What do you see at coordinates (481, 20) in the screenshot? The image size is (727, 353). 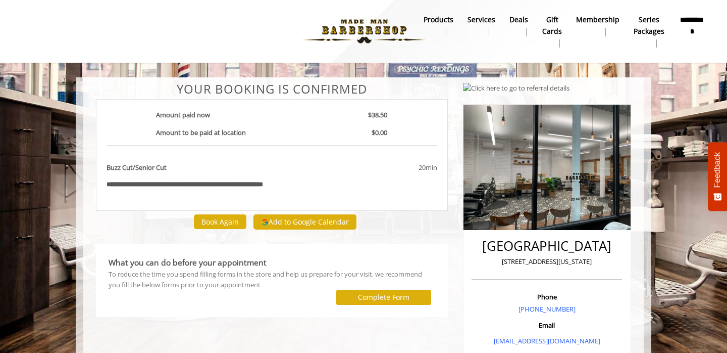 I see `b: Services` at bounding box center [481, 20].